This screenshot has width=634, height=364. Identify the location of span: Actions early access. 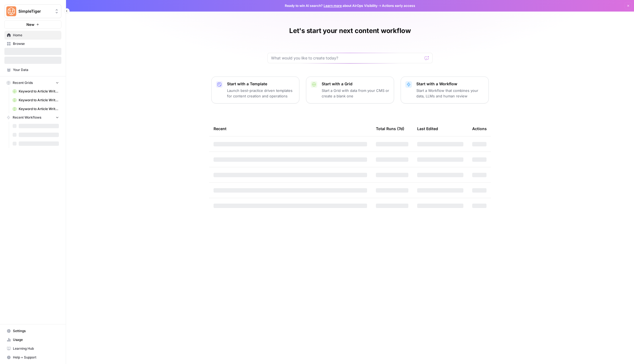
(398, 6).